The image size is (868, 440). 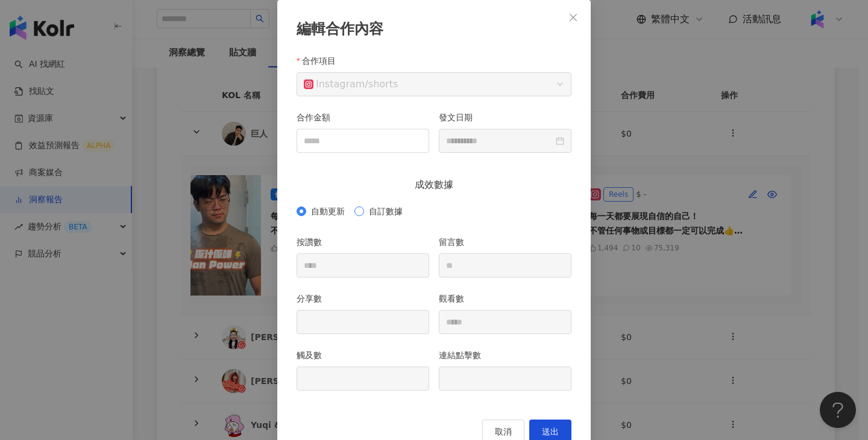 What do you see at coordinates (460, 118) in the screenshot?
I see `label: 發文日期` at bounding box center [460, 118].